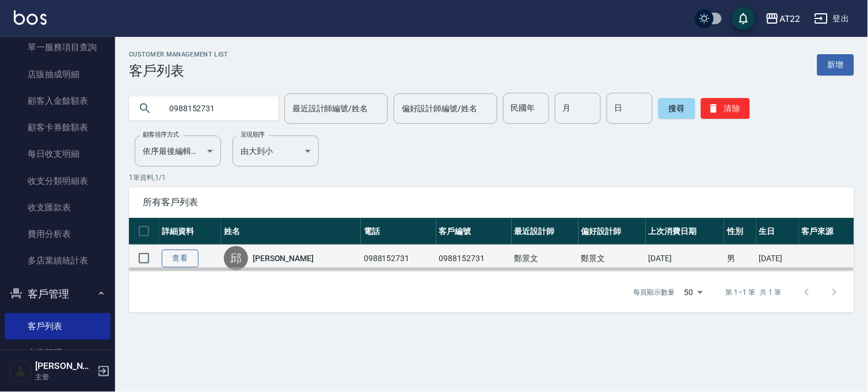  What do you see at coordinates (179, 71) in the screenshot?
I see `h3: 客戶列表` at bounding box center [179, 71].